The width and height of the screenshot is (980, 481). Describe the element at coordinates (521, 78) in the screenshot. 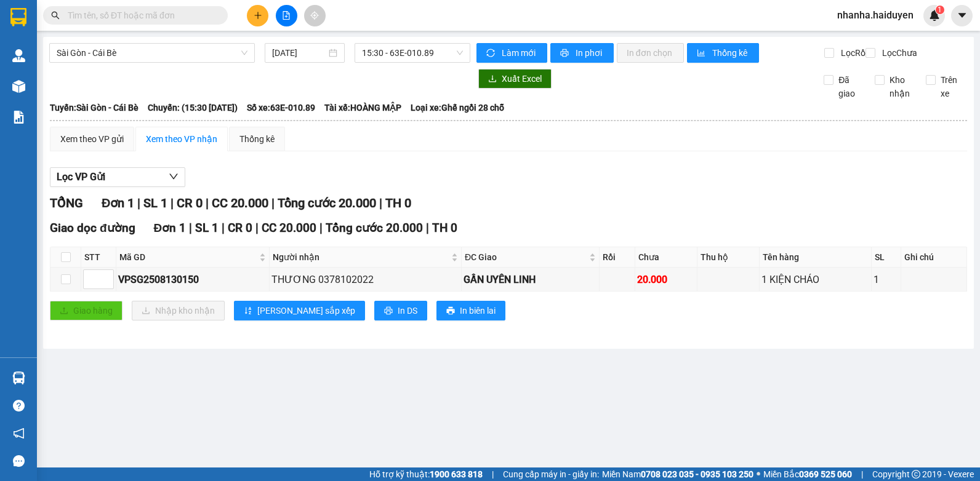

I see `span: Xuất Excel` at that location.